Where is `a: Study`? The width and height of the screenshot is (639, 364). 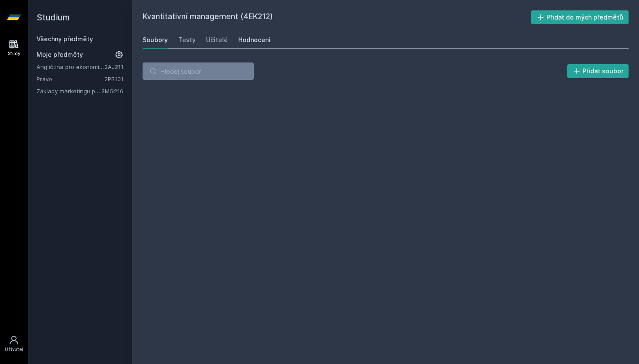
a: Study is located at coordinates (14, 48).